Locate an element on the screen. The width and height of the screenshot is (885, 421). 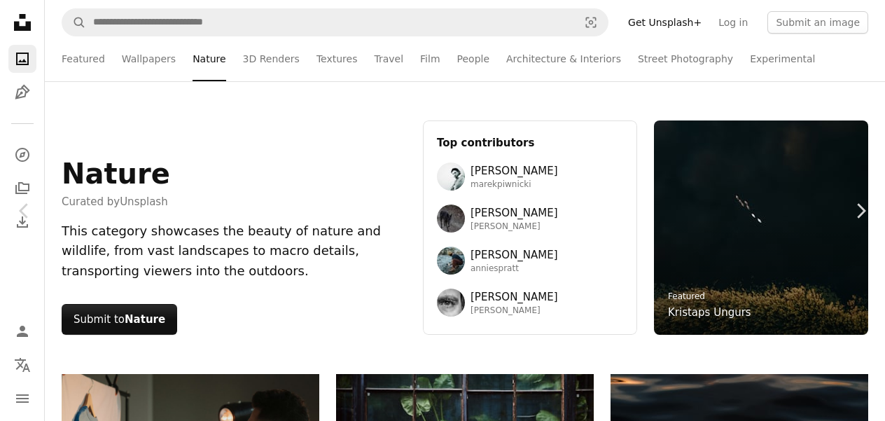
img: Avatar of user Marek Piwnicki is located at coordinates (451, 177).